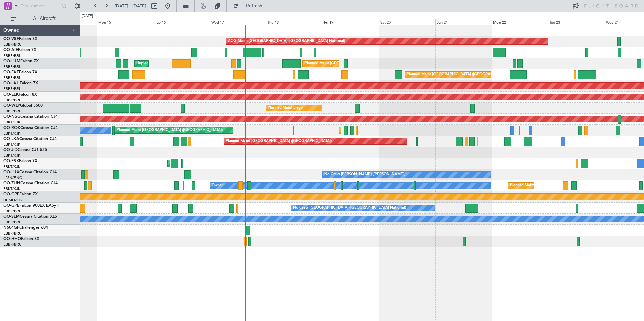 This screenshot has height=321, width=644. Describe the element at coordinates (12, 117) in the screenshot. I see `span: OO-NSG` at that location.